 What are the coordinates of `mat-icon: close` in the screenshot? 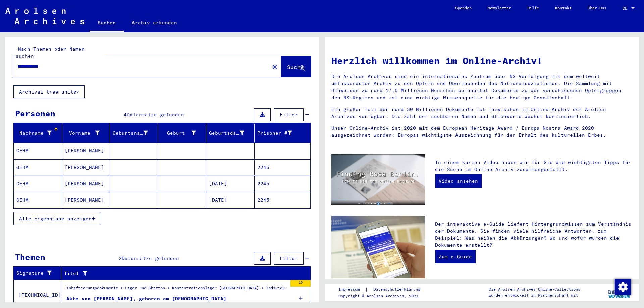 It's located at (275, 67).